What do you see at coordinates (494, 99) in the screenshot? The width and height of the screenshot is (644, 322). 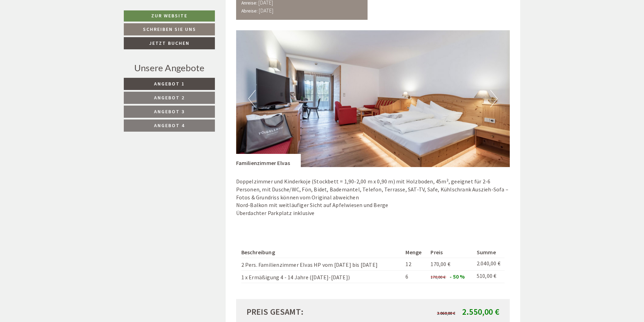 I see `button: Next` at bounding box center [494, 99].